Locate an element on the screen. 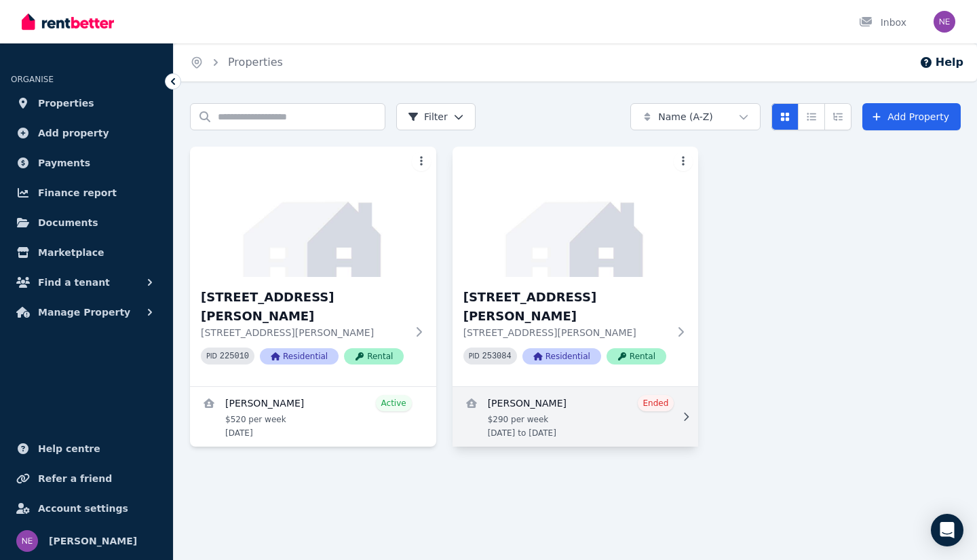 Image resolution: width=977 pixels, height=560 pixels. span: Manage Property is located at coordinates (84, 312).